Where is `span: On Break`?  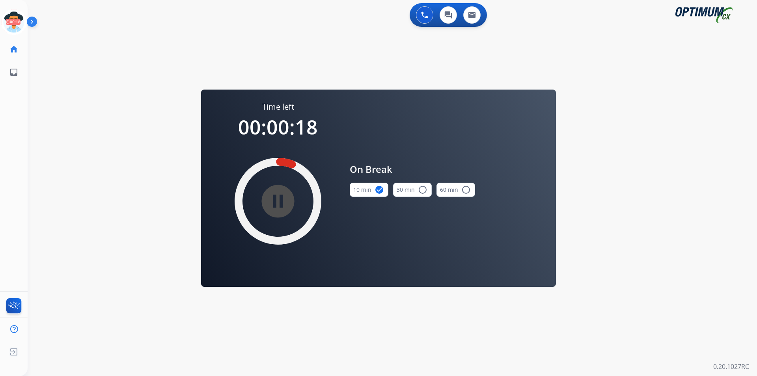
span: On Break is located at coordinates (412, 169).